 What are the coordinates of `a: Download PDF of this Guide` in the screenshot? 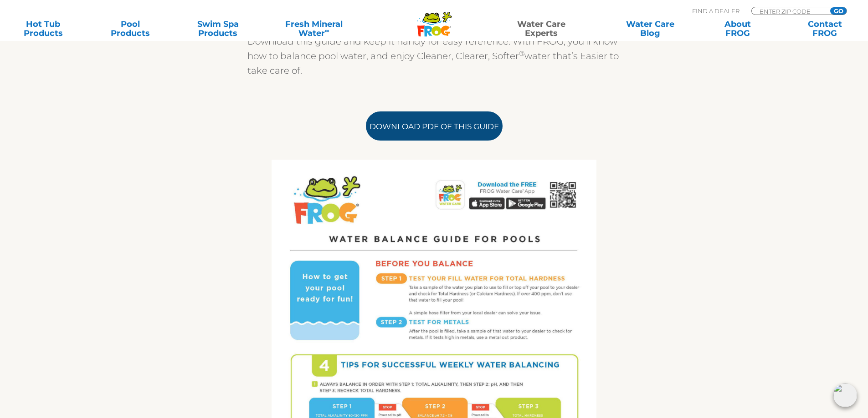 It's located at (434, 126).